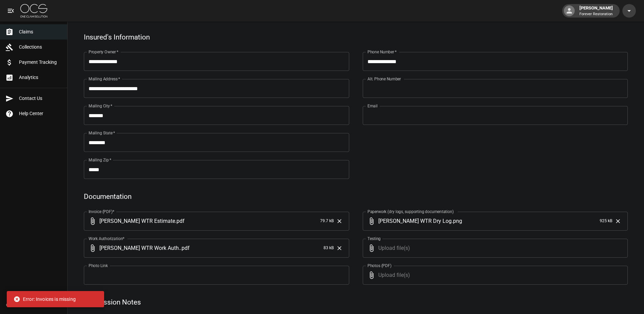 This screenshot has width=644, height=314. I want to click on label: Photos (PDF), so click(380, 265).